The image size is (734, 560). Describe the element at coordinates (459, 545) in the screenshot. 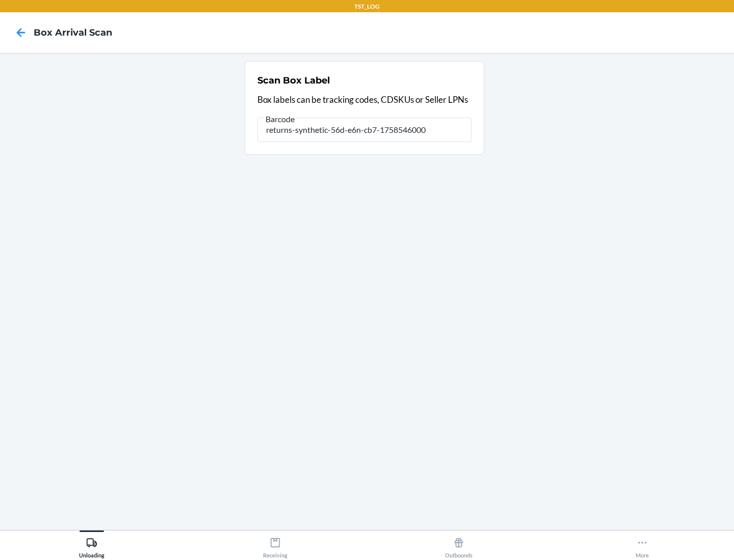

I see `button: Outbounds` at that location.